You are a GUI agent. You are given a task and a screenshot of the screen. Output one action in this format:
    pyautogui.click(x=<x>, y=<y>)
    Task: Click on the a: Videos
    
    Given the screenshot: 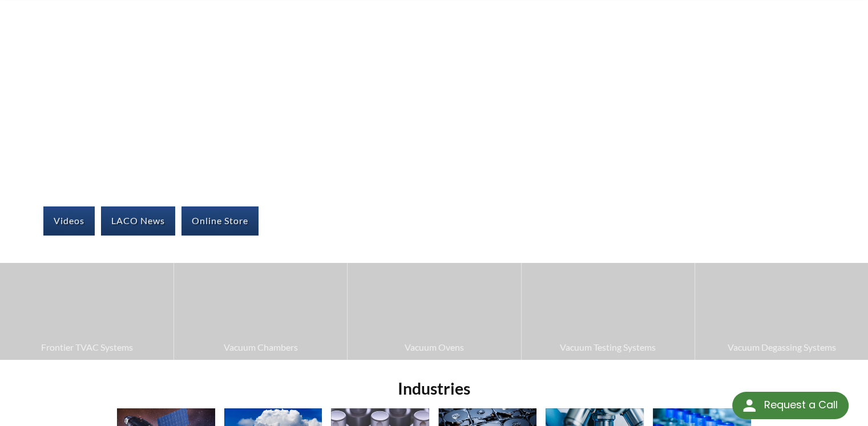 What is the action you would take?
    pyautogui.click(x=69, y=221)
    